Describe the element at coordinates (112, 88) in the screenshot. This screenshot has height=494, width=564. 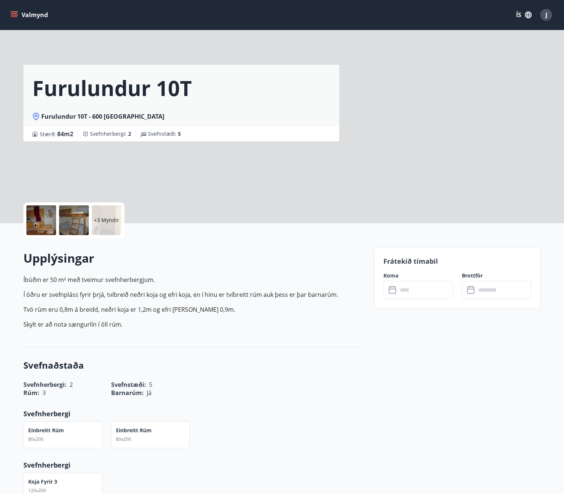
I see `h1: Furulundur 10T` at that location.